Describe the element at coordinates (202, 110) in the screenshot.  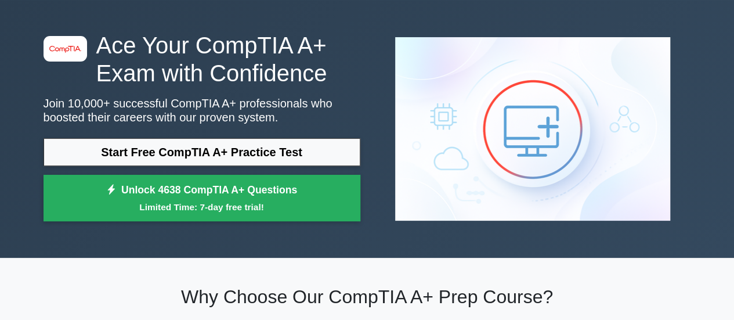
I see `p: Join 10,000+ successful CompTIA A+ professionals who boosted their careers with our proven system.` at that location.